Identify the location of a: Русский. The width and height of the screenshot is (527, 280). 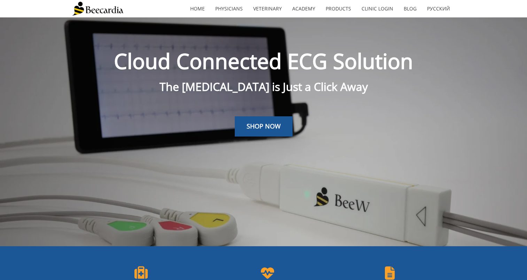
(438, 9).